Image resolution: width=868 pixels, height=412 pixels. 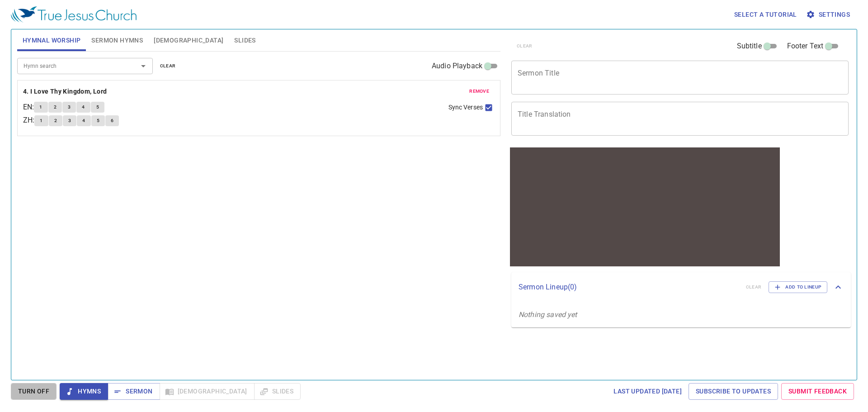 What do you see at coordinates (29, 121) in the screenshot?
I see `p: ZH :` at bounding box center [29, 121].